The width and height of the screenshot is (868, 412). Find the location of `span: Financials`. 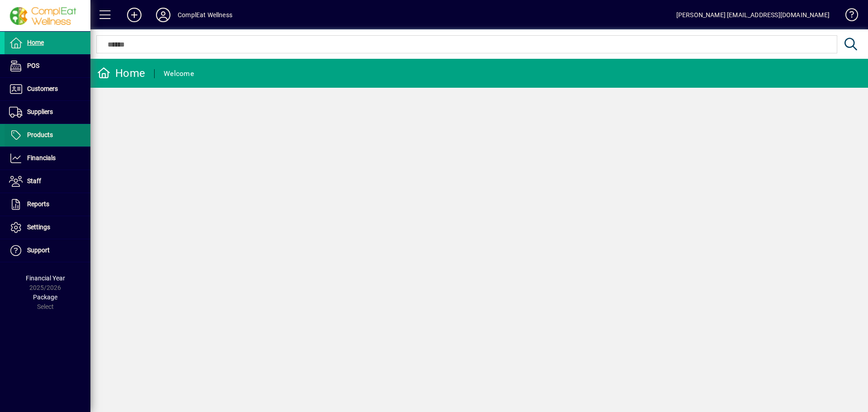

span: Financials is located at coordinates (41, 158).